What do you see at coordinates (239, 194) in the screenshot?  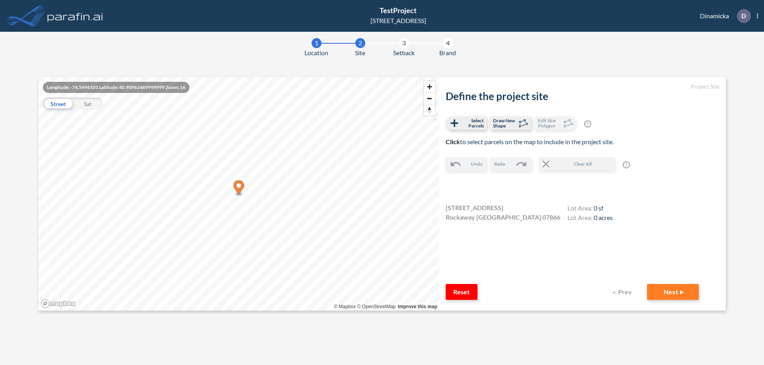 I see `canvas: Map` at bounding box center [239, 194].